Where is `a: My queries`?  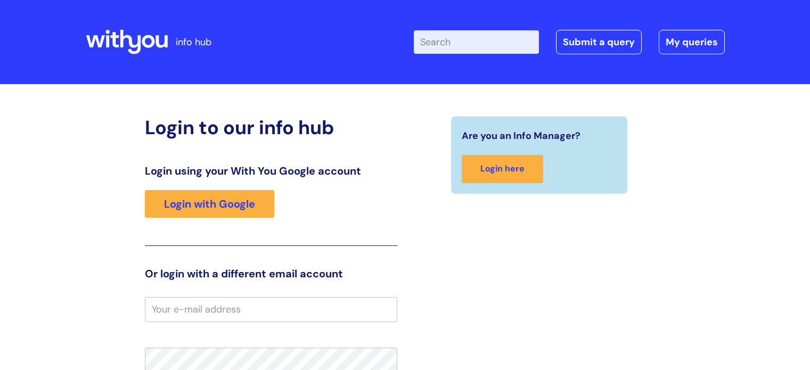 a: My queries is located at coordinates (692, 42).